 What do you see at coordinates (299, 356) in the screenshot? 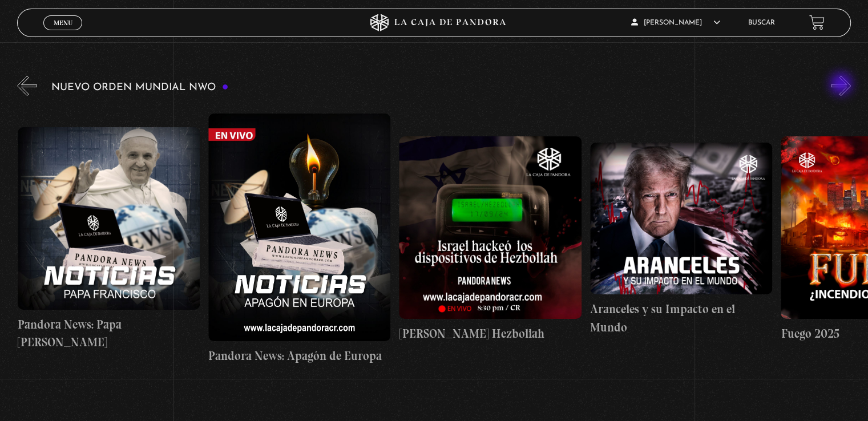
I see `h4: Pandora News: Apagón de Europa` at bounding box center [299, 356].